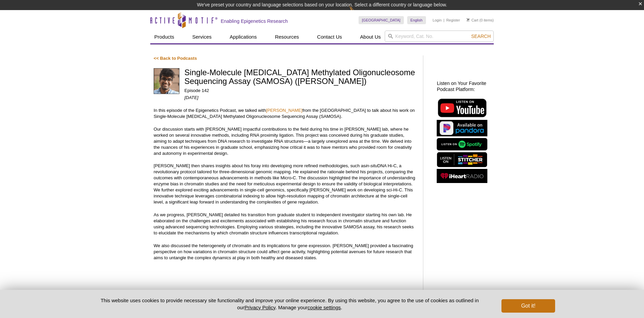 The width and height of the screenshot is (644, 318). Describe the element at coordinates (437, 21) in the screenshot. I see `a: Login` at that location.